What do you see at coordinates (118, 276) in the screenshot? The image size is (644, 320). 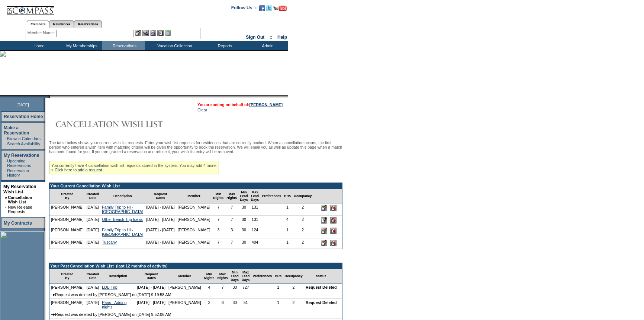 I see `td: Description` at bounding box center [118, 276].